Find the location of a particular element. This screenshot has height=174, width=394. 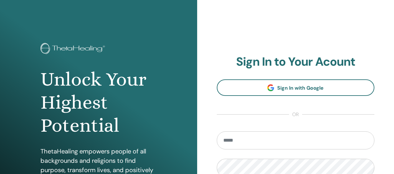

span: or is located at coordinates (296, 115).